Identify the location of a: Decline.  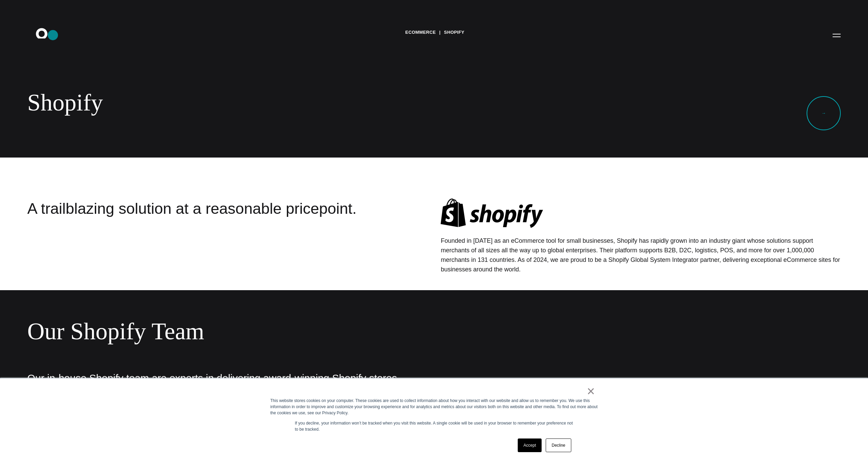
(558, 445).